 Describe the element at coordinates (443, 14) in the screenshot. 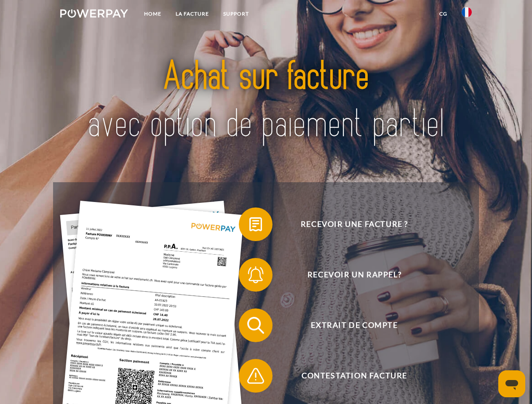

I see `a: CG` at that location.